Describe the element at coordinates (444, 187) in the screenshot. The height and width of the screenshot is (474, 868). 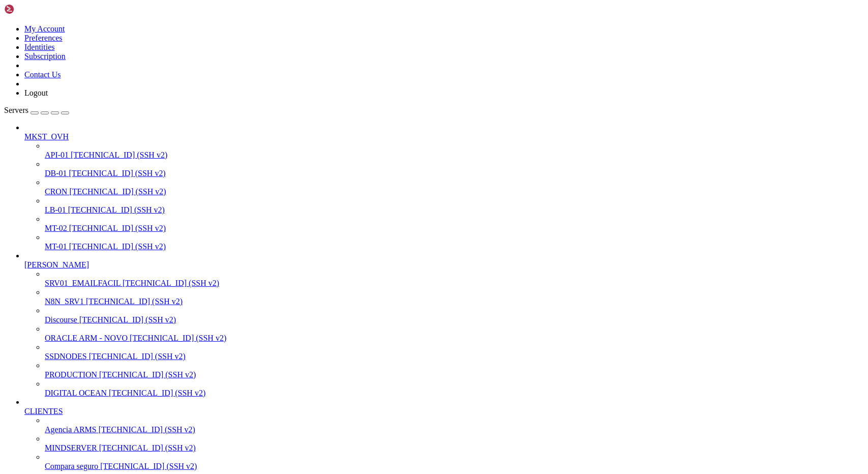
I see `li: MKST_OVH` at that location.